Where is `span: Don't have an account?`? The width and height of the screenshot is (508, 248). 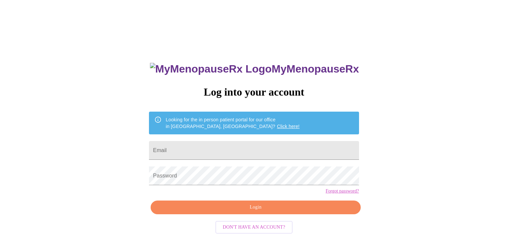 span: Don't have an account? is located at coordinates (254, 227).